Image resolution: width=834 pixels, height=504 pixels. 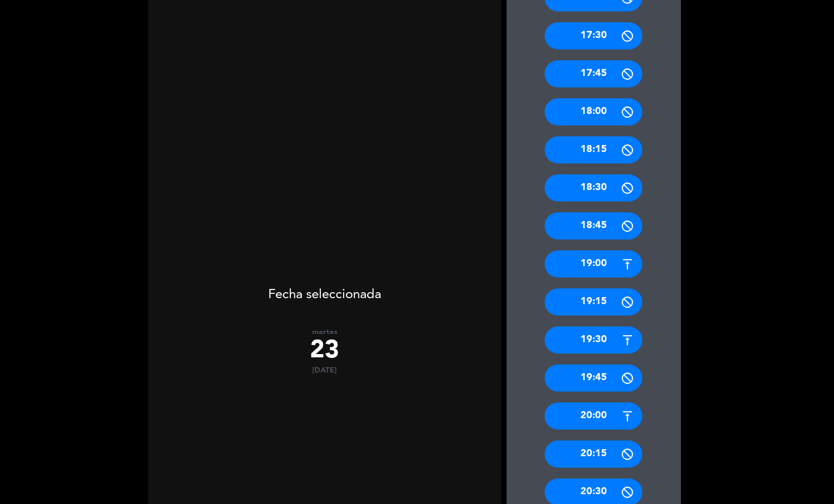 I want to click on div: 17:30, so click(x=593, y=36).